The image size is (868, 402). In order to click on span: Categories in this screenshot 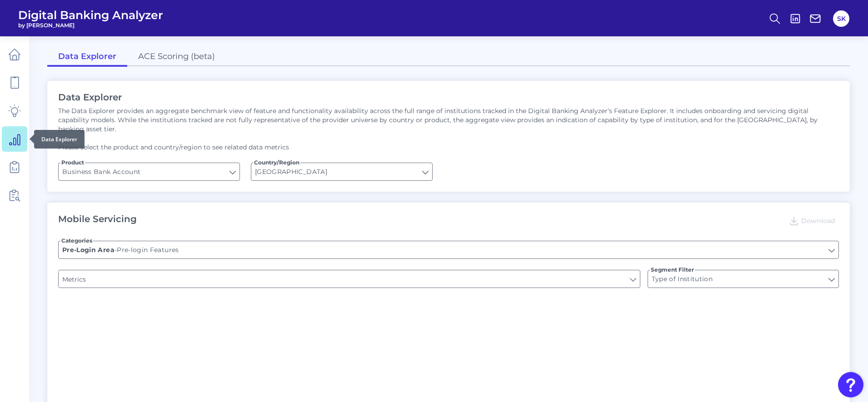, I will do `click(77, 241)`.